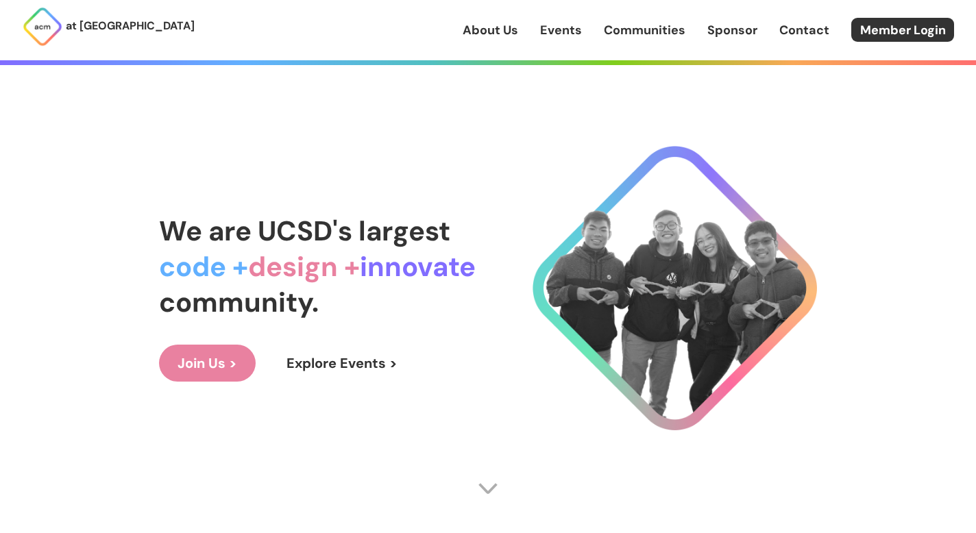 This screenshot has width=976, height=533. What do you see at coordinates (902, 29) in the screenshot?
I see `a: Member Login` at bounding box center [902, 29].